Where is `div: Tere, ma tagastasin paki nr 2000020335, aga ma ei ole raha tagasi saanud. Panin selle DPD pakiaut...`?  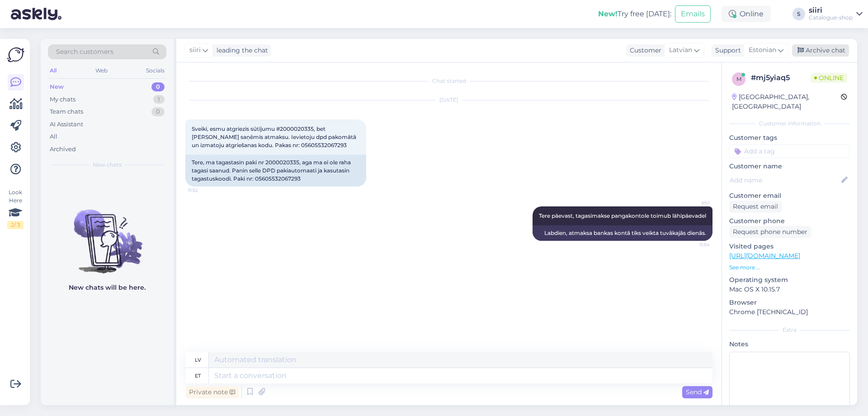 div: Tere, ma tagastasin paki nr 2000020335, aga ma ei ole raha tagasi saanud. Panin selle DPD pakiaut... is located at coordinates (276, 171).